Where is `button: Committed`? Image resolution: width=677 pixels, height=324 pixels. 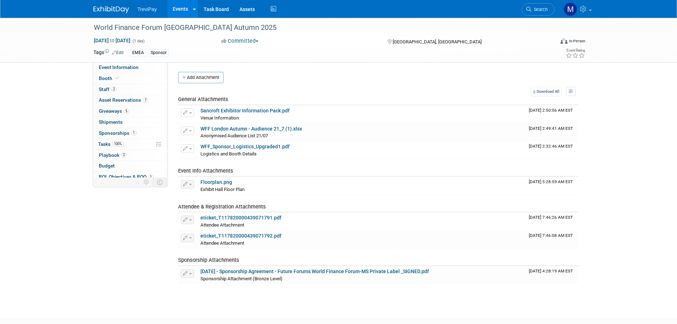 button: Committed is located at coordinates (240, 41).